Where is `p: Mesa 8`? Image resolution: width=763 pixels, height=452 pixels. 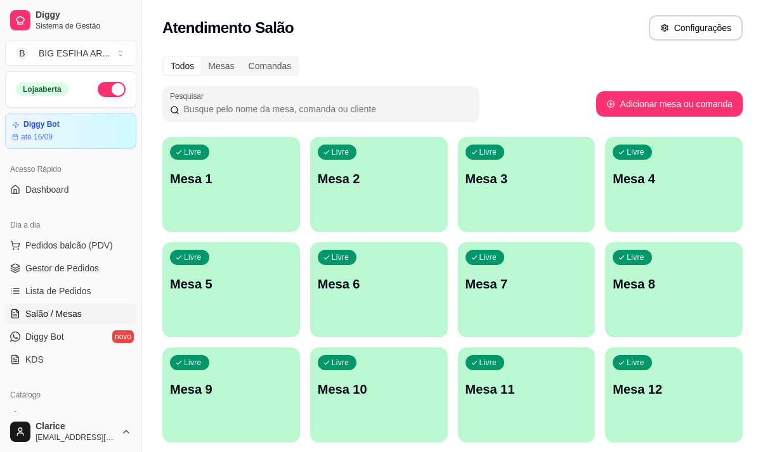
p: Mesa 8 is located at coordinates (673, 284).